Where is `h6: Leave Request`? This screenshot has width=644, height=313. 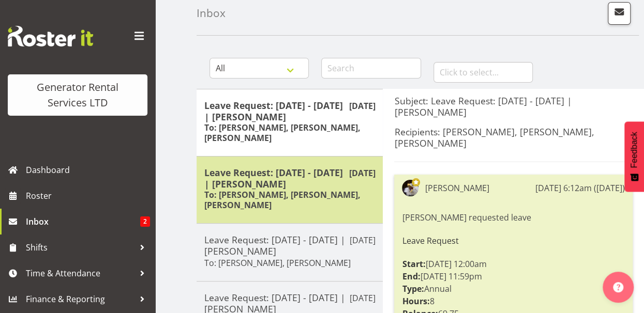
h6: Leave Request is located at coordinates (513, 241).